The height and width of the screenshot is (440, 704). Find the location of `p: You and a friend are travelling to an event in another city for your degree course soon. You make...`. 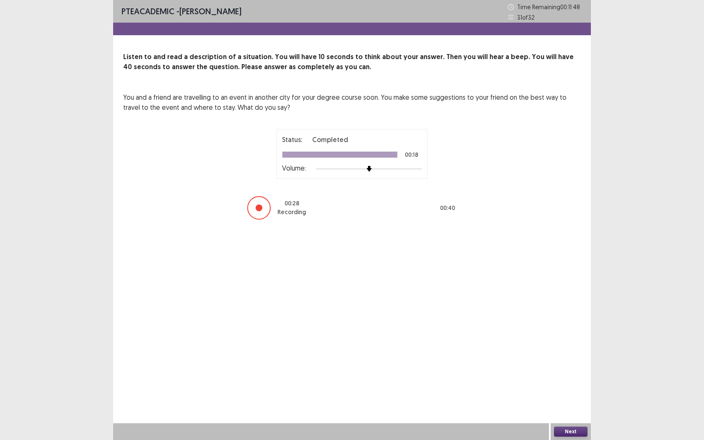

p: You and a friend are travelling to an event in another city for your degree course soon. You make... is located at coordinates (352, 102).